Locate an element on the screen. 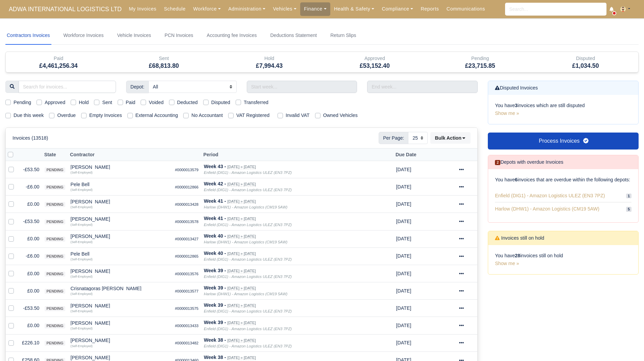 The image size is (644, 361). input: Search... is located at coordinates (556, 9).